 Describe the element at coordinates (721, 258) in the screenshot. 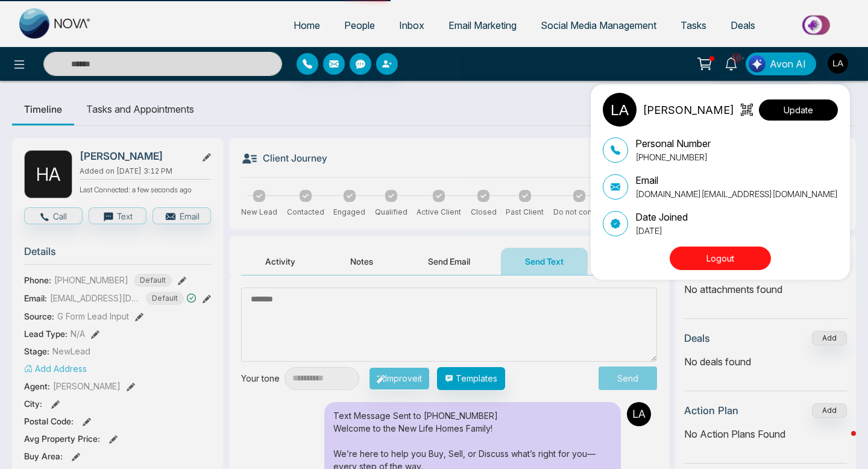

I see `button: Logout` at that location.